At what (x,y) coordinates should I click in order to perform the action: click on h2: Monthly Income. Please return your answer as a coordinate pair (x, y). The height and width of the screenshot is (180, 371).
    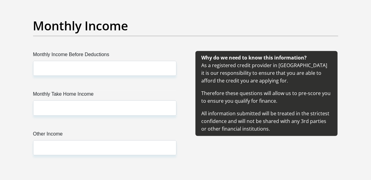
    Looking at the image, I should click on (186, 26).